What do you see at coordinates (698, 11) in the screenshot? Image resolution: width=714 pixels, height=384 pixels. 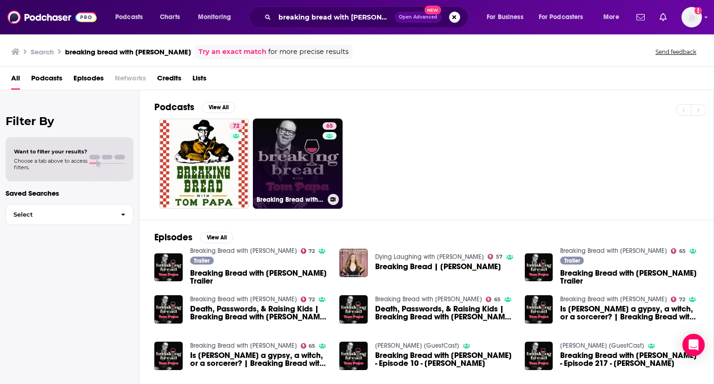 I see `svg: Add a profile image` at bounding box center [698, 11].